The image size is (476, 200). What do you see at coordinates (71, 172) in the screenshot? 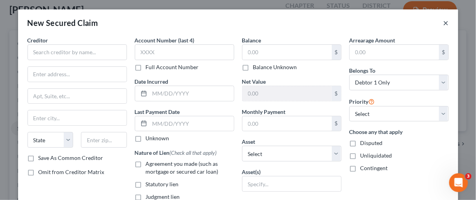
I see `span: Omit from Creditor Matrix` at bounding box center [71, 172].